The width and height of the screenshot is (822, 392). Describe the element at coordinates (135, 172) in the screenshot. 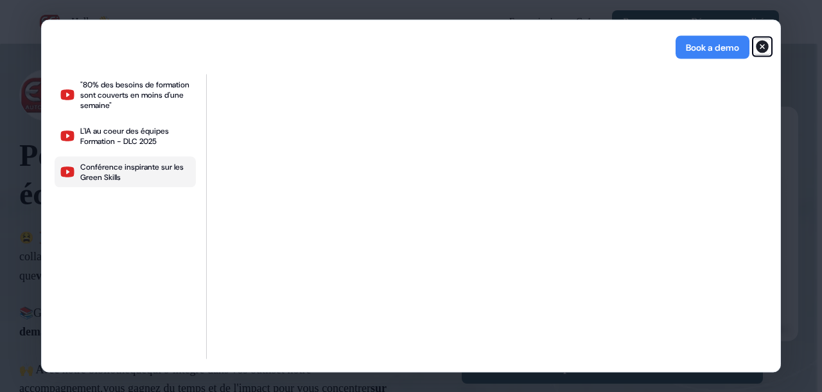

I see `div: Conférence inspirante sur les Green Skills` at that location.